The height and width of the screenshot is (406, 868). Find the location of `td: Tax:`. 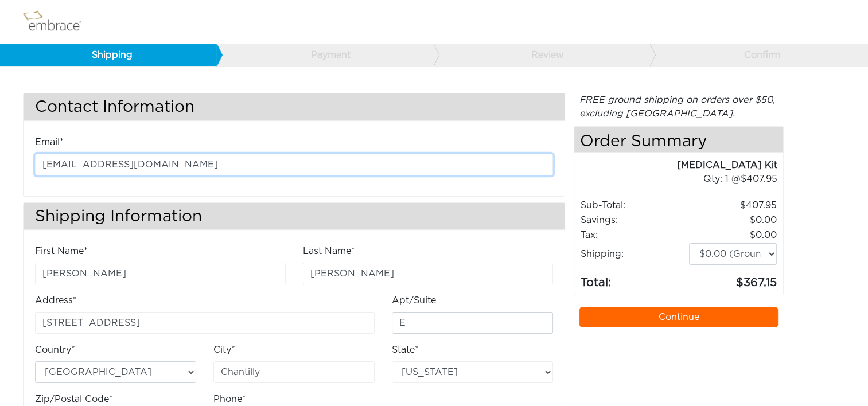

td: Tax: is located at coordinates (634, 235).